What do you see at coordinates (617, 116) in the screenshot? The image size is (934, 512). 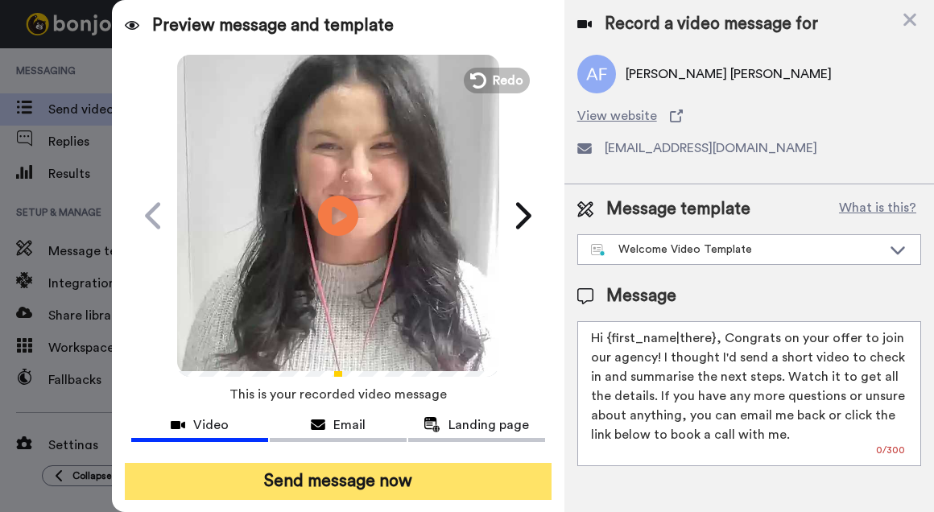 I see `span: View website` at bounding box center [617, 116].